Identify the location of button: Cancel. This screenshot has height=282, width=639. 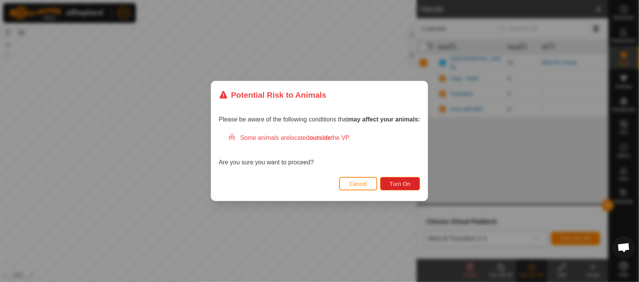
(358, 184).